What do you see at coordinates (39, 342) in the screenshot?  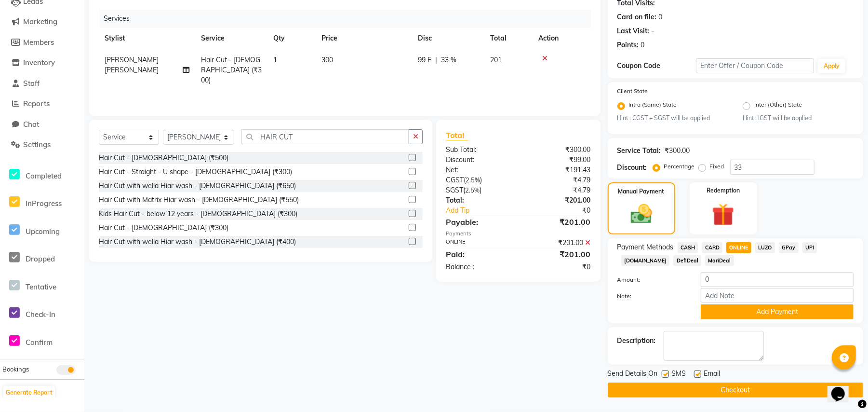 I see `span: Confirm` at bounding box center [39, 342].